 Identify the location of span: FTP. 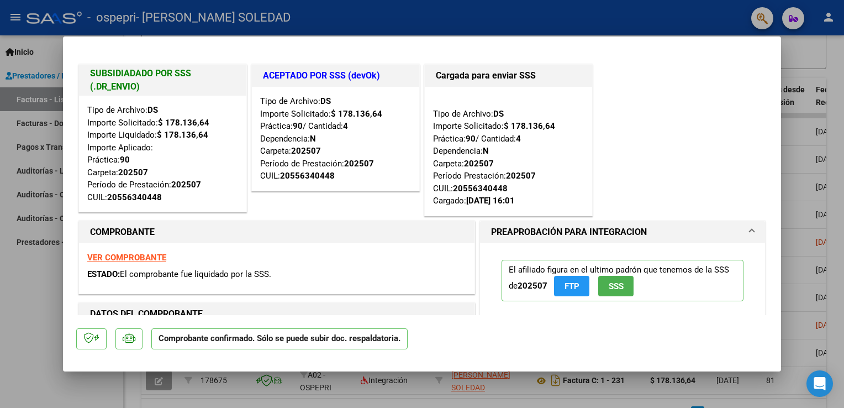
(572, 286).